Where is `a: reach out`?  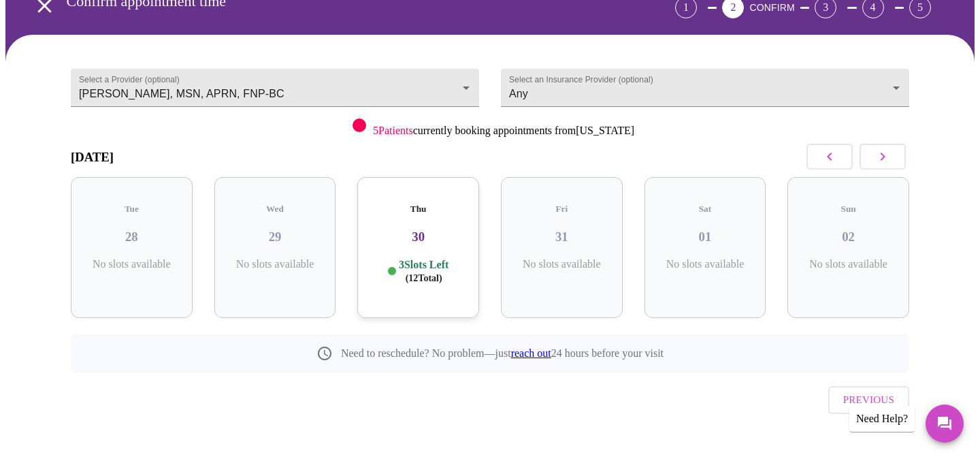 a: reach out is located at coordinates (531, 353).